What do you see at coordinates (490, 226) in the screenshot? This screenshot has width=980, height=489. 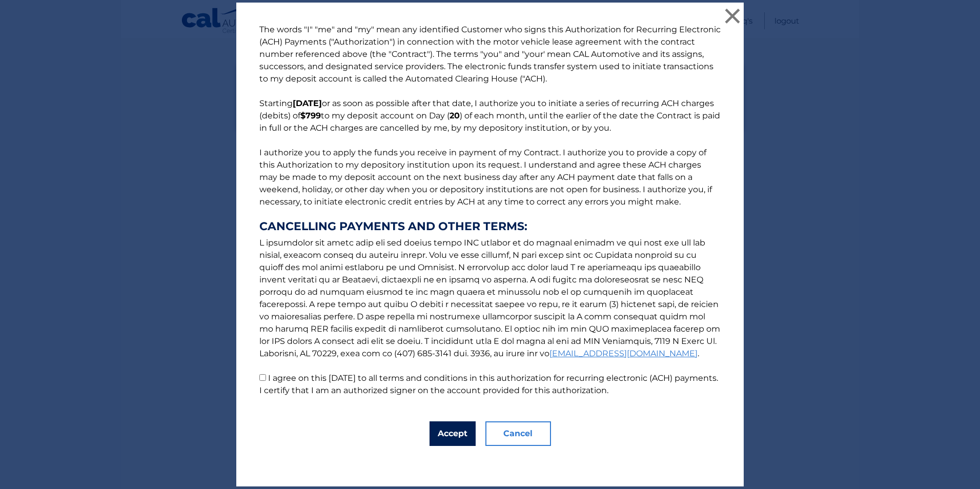 I see `strong: CANCELLING PAYMENTS AND OTHER TERMS:` at bounding box center [490, 226].